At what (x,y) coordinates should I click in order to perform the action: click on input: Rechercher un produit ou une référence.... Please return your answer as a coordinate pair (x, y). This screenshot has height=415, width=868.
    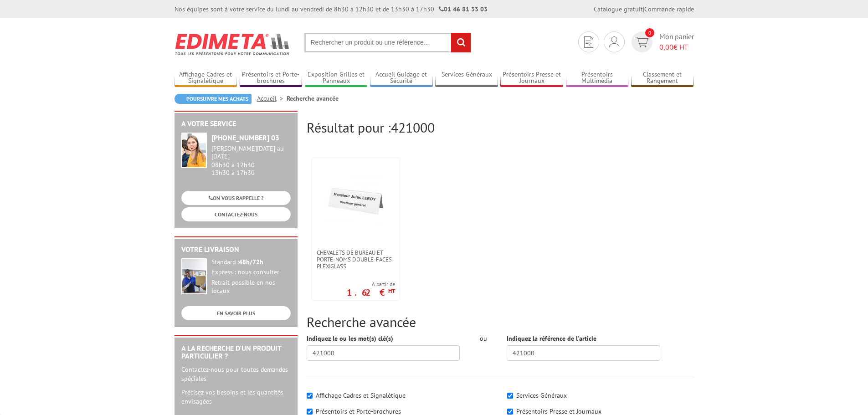
    Looking at the image, I should click on (388, 42).